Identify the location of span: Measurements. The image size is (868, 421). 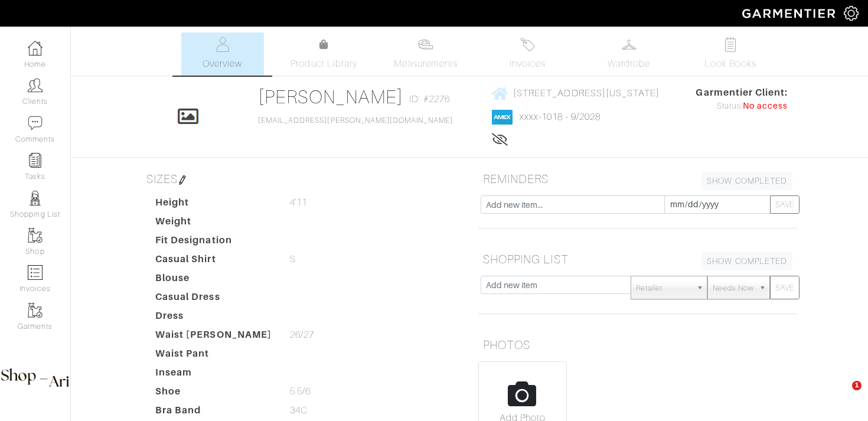
(425, 64).